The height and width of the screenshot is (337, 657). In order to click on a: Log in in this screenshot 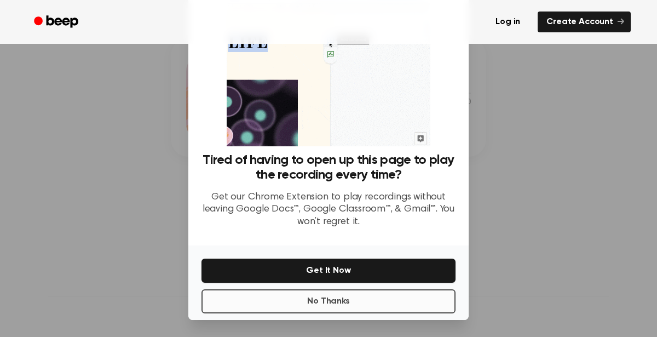, I will do `click(507, 22)`.